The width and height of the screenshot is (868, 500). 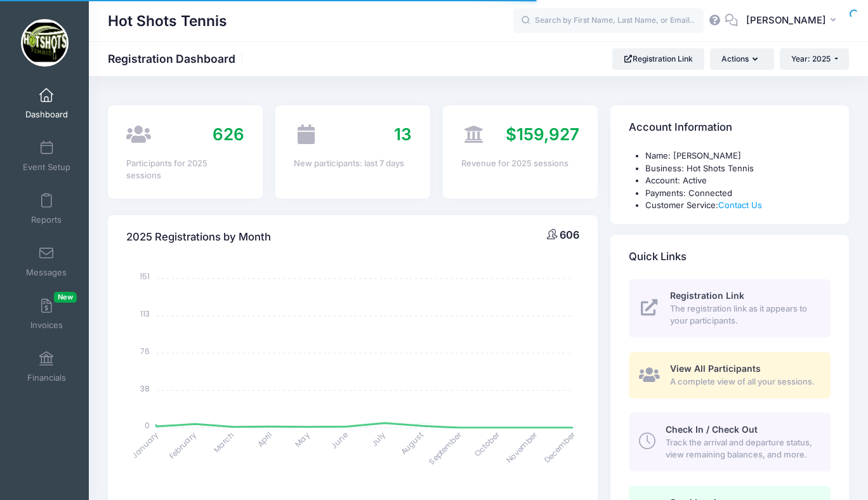 I want to click on a: Dashboard, so click(x=47, y=103).